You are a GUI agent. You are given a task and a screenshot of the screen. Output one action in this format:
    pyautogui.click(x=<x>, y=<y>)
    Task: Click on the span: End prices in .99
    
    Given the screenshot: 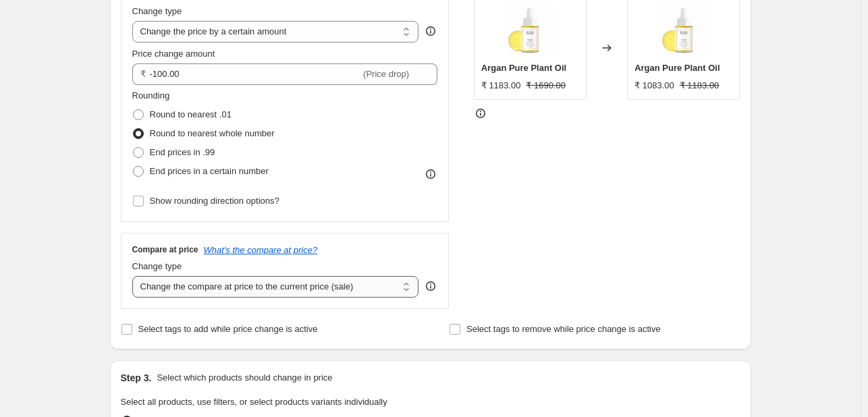 What is the action you would take?
    pyautogui.click(x=182, y=152)
    